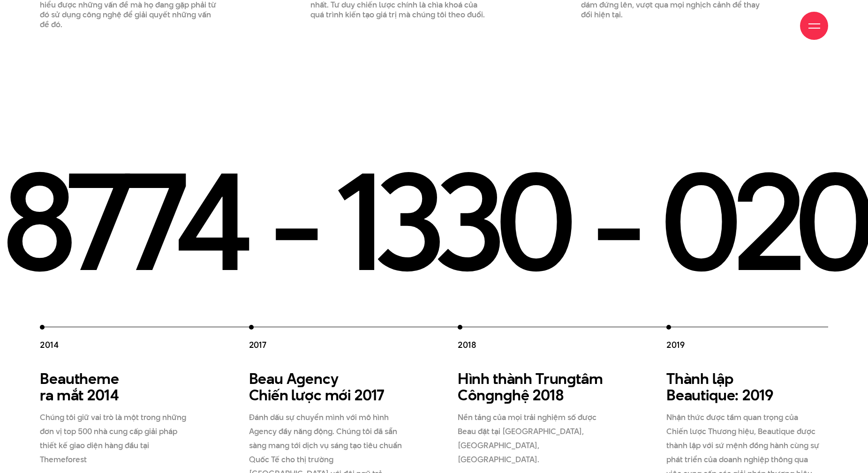  Describe the element at coordinates (539, 344) in the screenshot. I see `h4: 2018` at that location.